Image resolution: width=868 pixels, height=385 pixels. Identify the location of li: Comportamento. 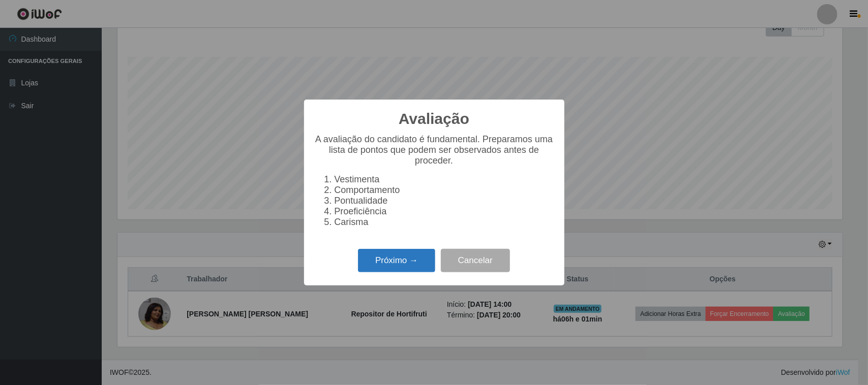
(445, 190).